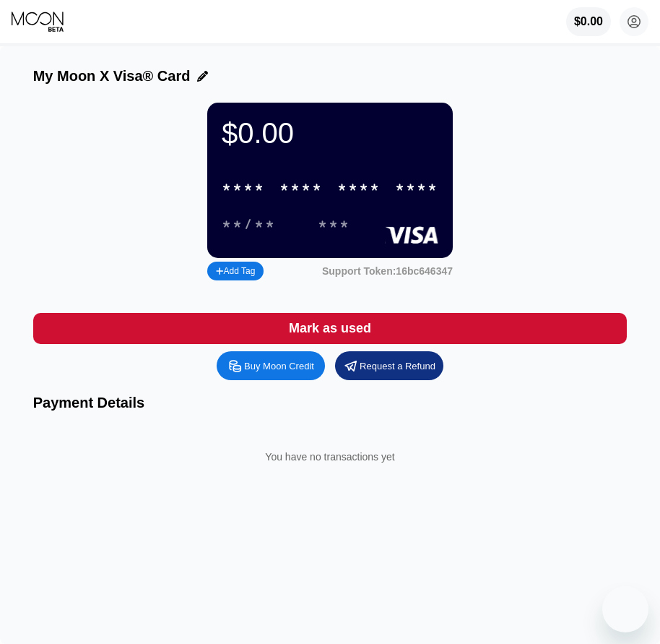 The image size is (660, 644). Describe the element at coordinates (236, 271) in the screenshot. I see `div: Add Tag` at that location.